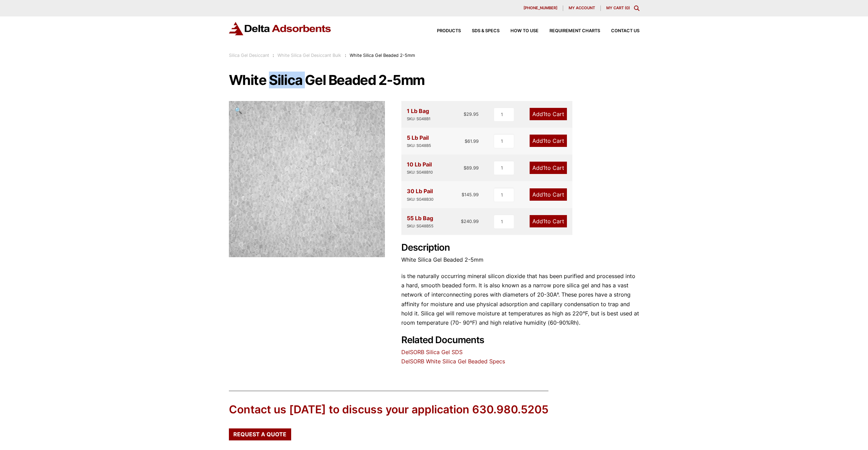  Describe the element at coordinates (471, 168) in the screenshot. I see `bdi: 89.99` at that location.